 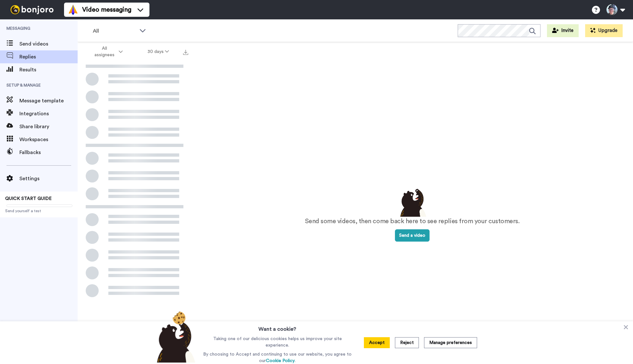 I want to click on button: Reject, so click(x=407, y=343).